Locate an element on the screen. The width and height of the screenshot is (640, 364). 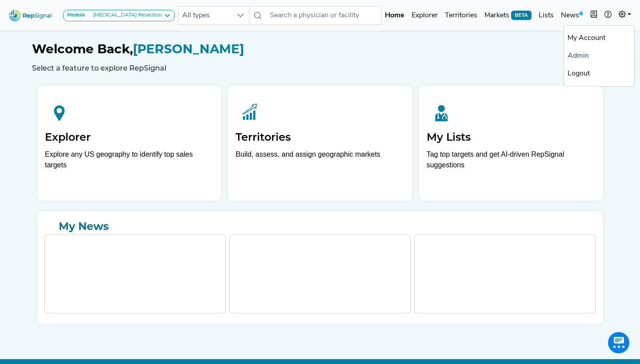
a: Territories is located at coordinates (461, 16).